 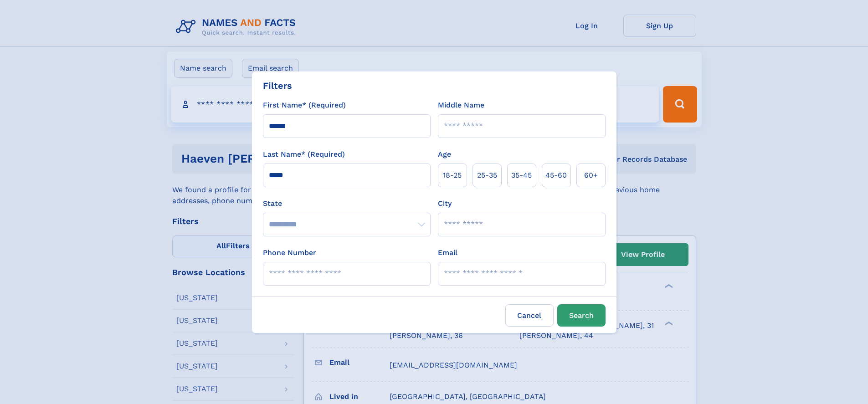 What do you see at coordinates (445, 203) in the screenshot?
I see `label: City` at bounding box center [445, 203].